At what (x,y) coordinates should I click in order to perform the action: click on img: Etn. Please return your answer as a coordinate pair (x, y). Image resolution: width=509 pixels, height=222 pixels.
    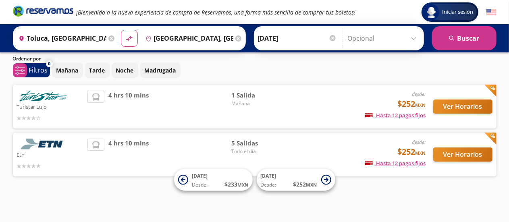
    Looking at the image, I should click on (43, 144).